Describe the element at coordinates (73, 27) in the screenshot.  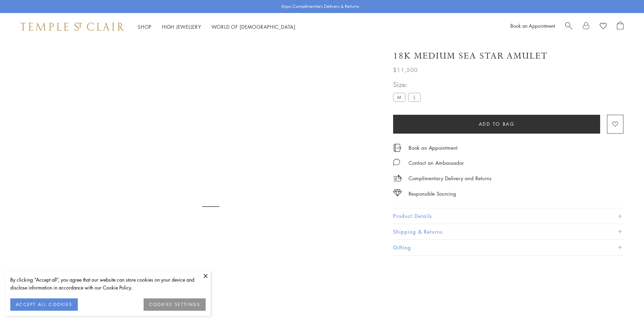
I see `img: Temple St. Clair` at that location.